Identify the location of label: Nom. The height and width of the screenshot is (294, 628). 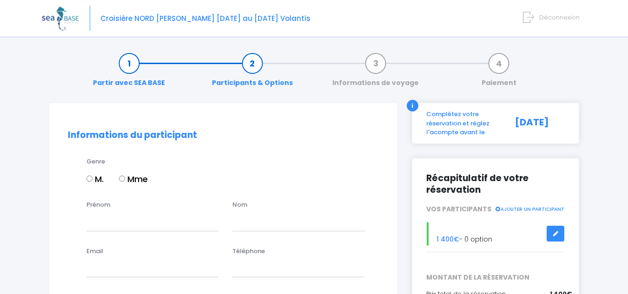
(240, 205).